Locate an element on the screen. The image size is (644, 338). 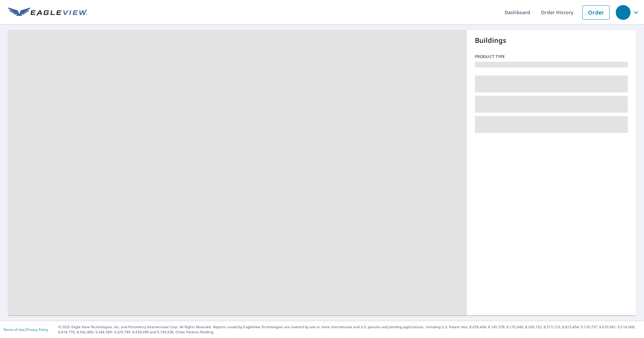
a: Terms of Use is located at coordinates (14, 329).